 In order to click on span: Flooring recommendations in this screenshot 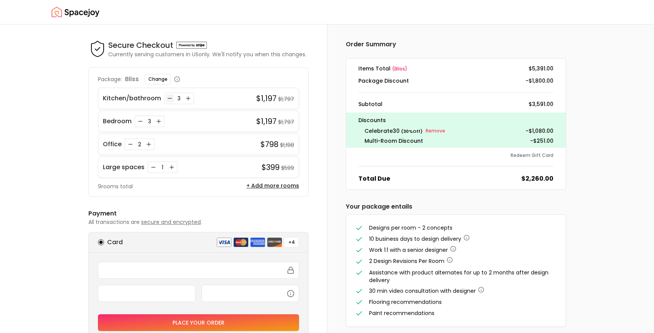, I will do `click(406, 302)`.